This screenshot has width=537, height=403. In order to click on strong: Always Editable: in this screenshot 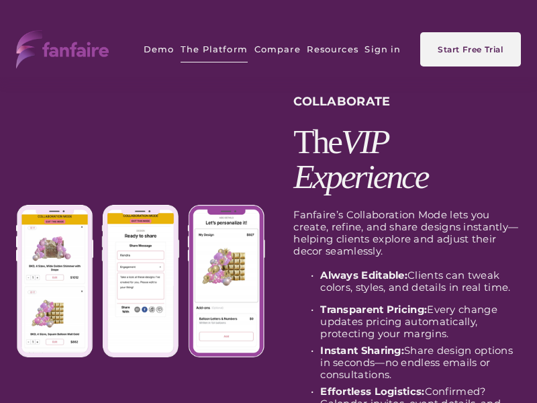, I will do `click(364, 275)`.